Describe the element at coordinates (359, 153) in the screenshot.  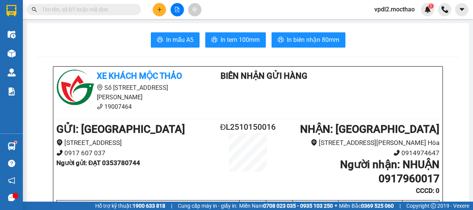
I see `li: 0914974647` at that location.